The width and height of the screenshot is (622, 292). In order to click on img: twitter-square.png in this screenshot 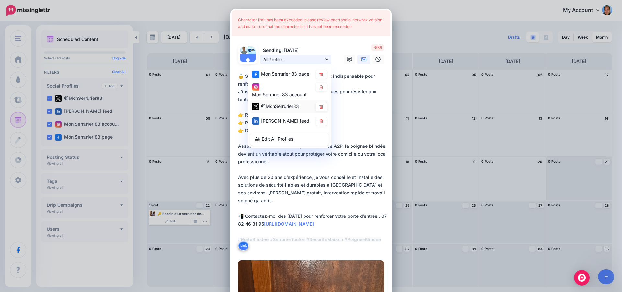, I will do `click(255, 106)`.